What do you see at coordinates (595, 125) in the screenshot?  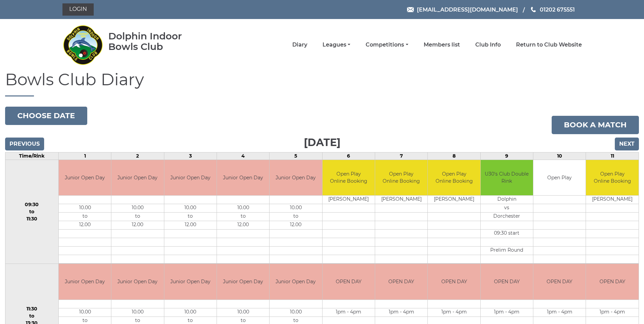 I see `a: Book a match` at bounding box center [595, 125].